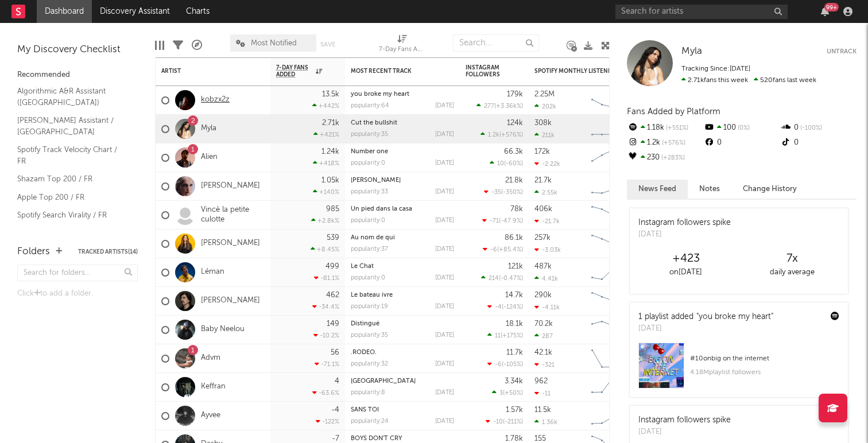 This screenshot has height=443, width=868. Describe the element at coordinates (497, 336) in the screenshot. I see `span: 11` at that location.